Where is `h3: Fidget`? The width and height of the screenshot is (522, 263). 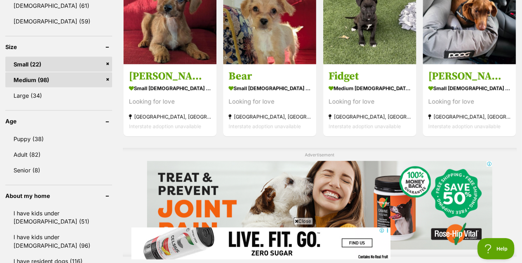
h3: Fidget is located at coordinates (369, 77).